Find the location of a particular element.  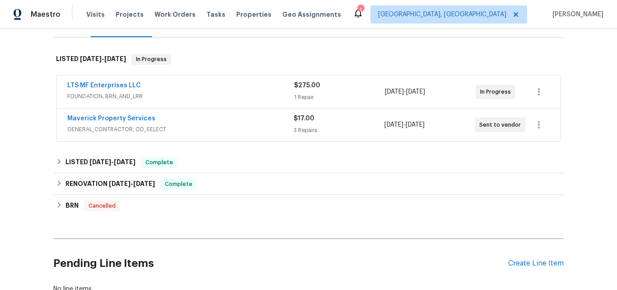

a: Maverick Property Services is located at coordinates (111, 118).